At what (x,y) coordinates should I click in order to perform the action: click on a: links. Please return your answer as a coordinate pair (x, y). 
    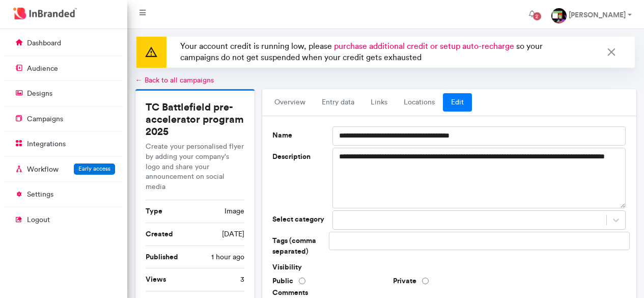
    Looking at the image, I should click on (379, 103).